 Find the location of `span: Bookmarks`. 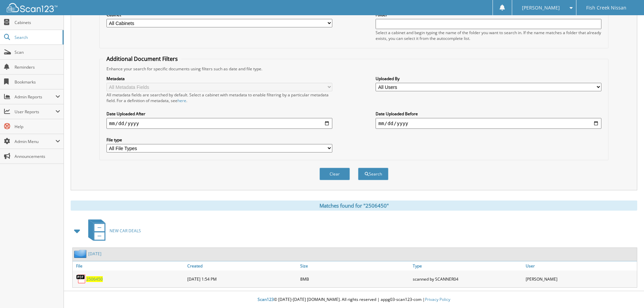

span: Bookmarks is located at coordinates (37, 82).